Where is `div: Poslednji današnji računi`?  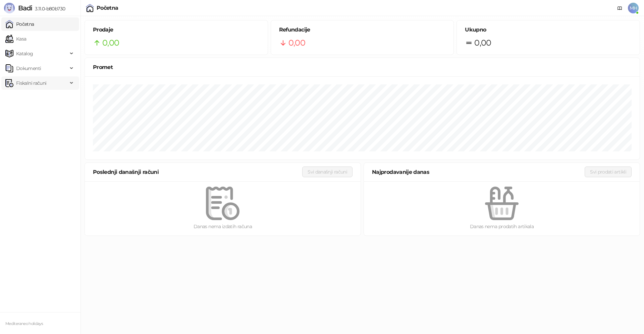 div: Poslednji današnji računi is located at coordinates (197, 172).